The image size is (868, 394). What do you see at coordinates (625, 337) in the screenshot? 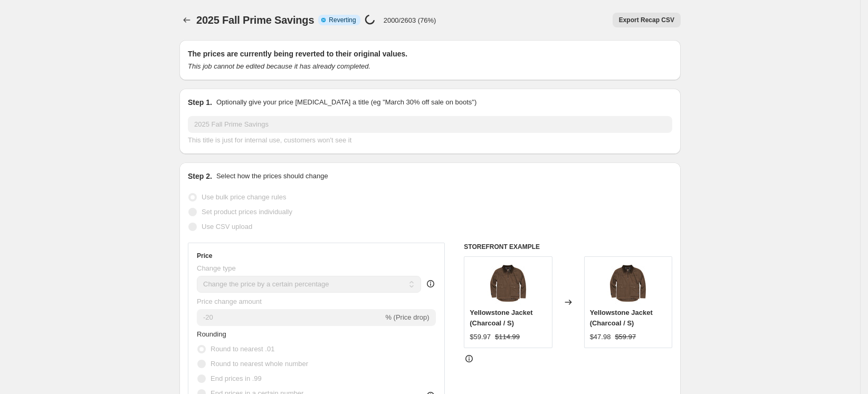
I see `strike: $59.97` at bounding box center [625, 337].